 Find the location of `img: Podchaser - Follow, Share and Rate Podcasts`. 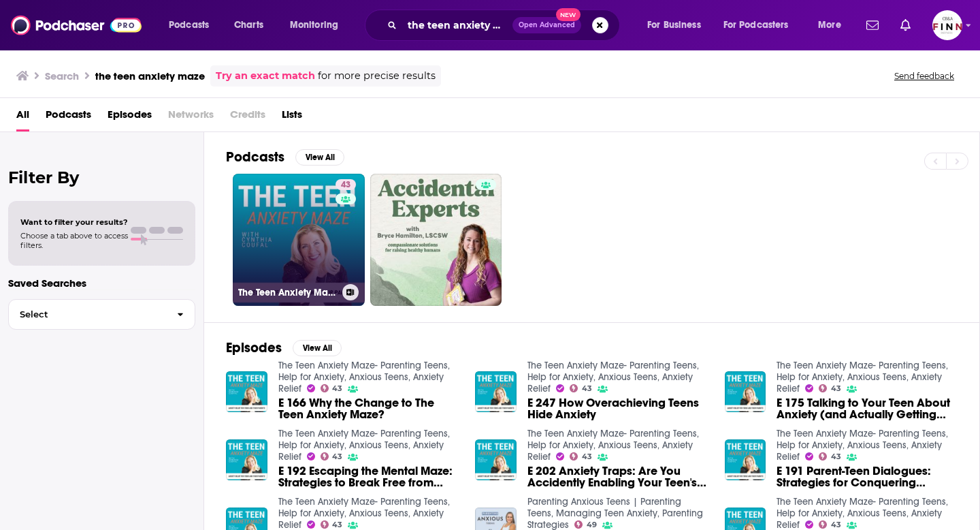

img: Podchaser - Follow, Share and Rate Podcasts is located at coordinates (76, 25).